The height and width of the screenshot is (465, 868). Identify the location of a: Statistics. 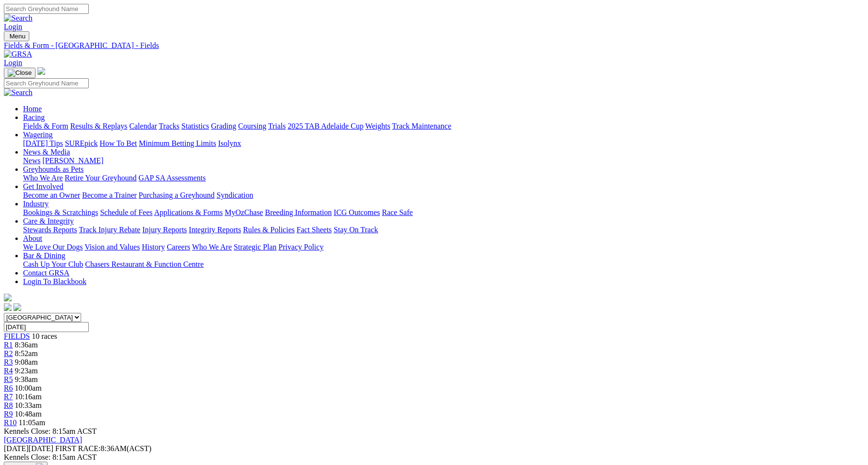
(196, 126).